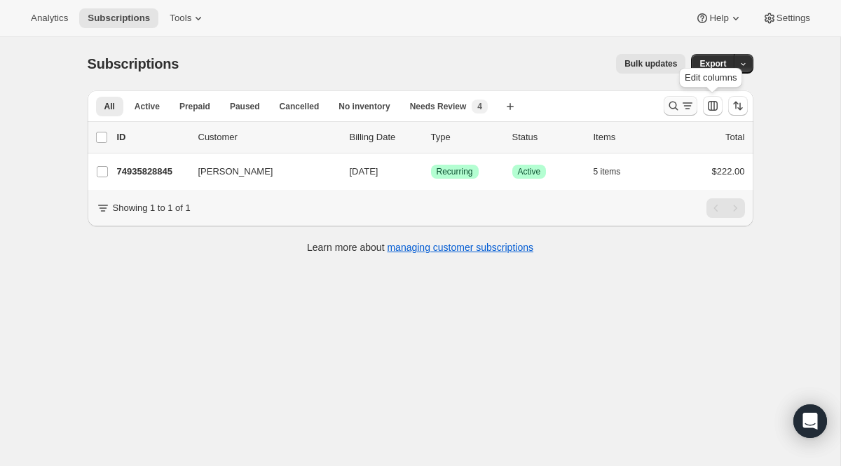 This screenshot has height=466, width=841. What do you see at coordinates (420, 247) in the screenshot?
I see `p: Learn more about` at bounding box center [420, 247].